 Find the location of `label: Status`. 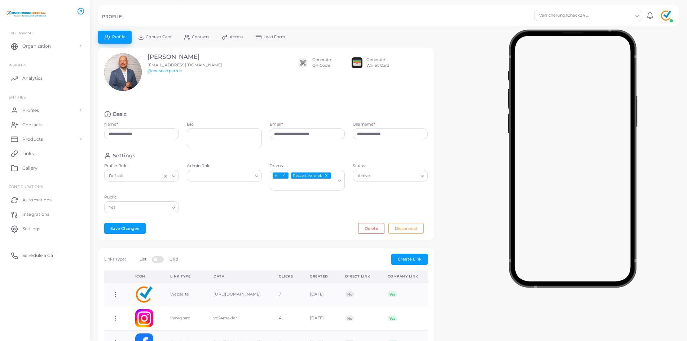

label: Status is located at coordinates (390, 166).